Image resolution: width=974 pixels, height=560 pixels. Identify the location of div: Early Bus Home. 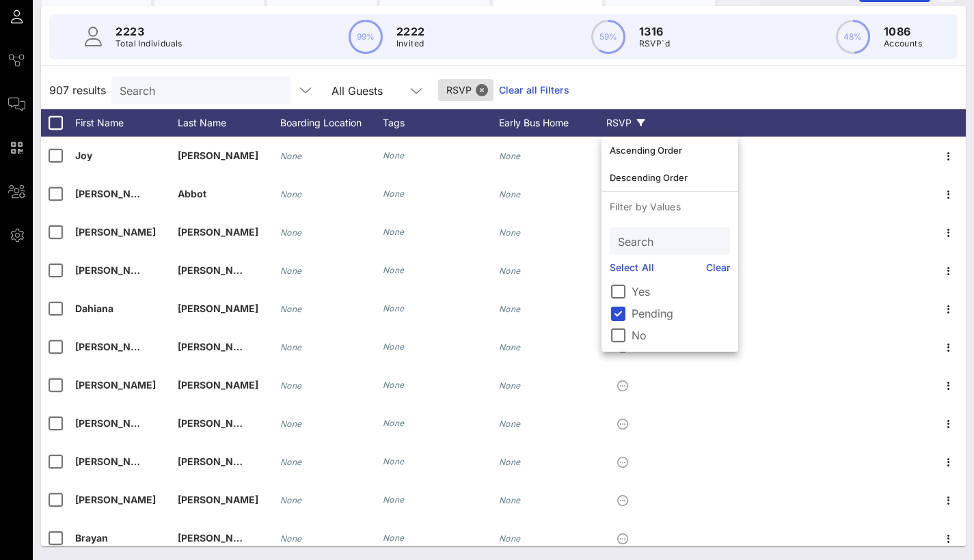
(550, 123).